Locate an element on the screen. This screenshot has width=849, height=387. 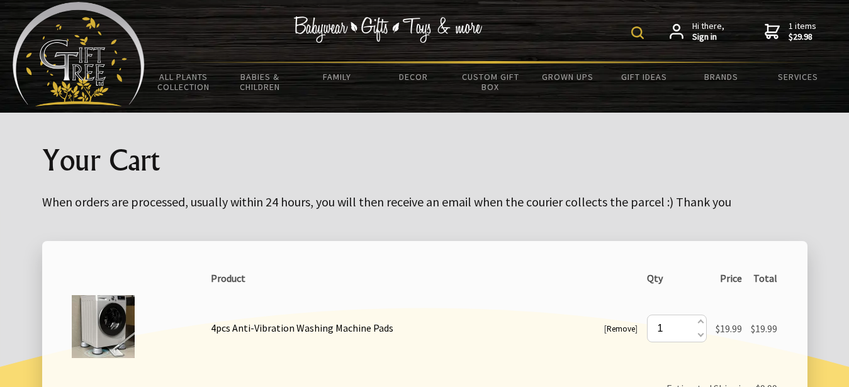
a: Brands is located at coordinates (721, 77).